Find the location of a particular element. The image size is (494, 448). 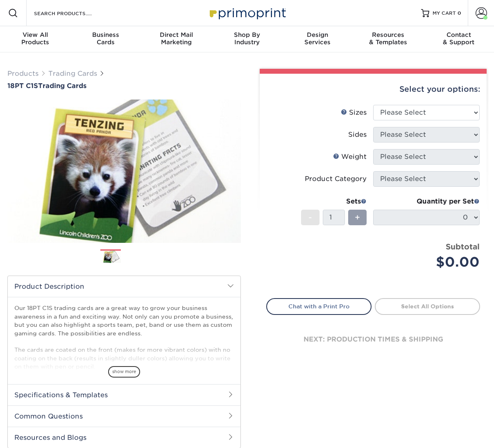

span: MY CART is located at coordinates (444, 13).